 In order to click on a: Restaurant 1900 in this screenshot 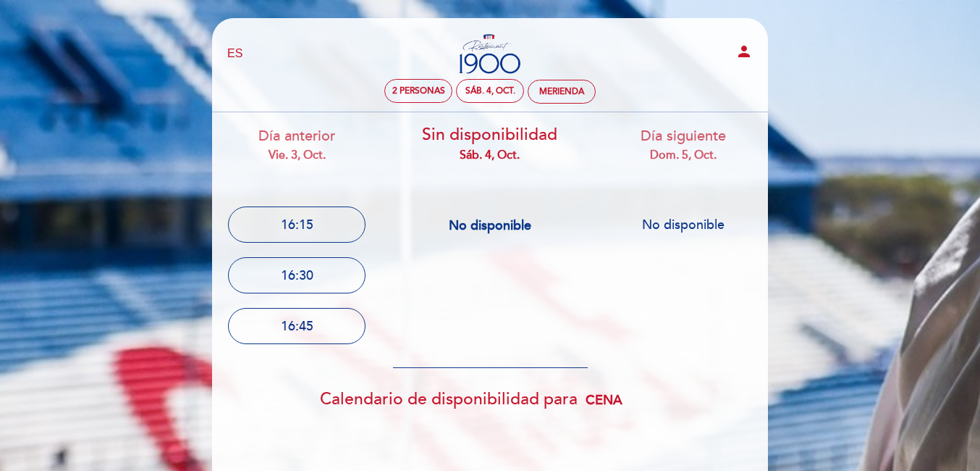, I will do `click(490, 54)`.